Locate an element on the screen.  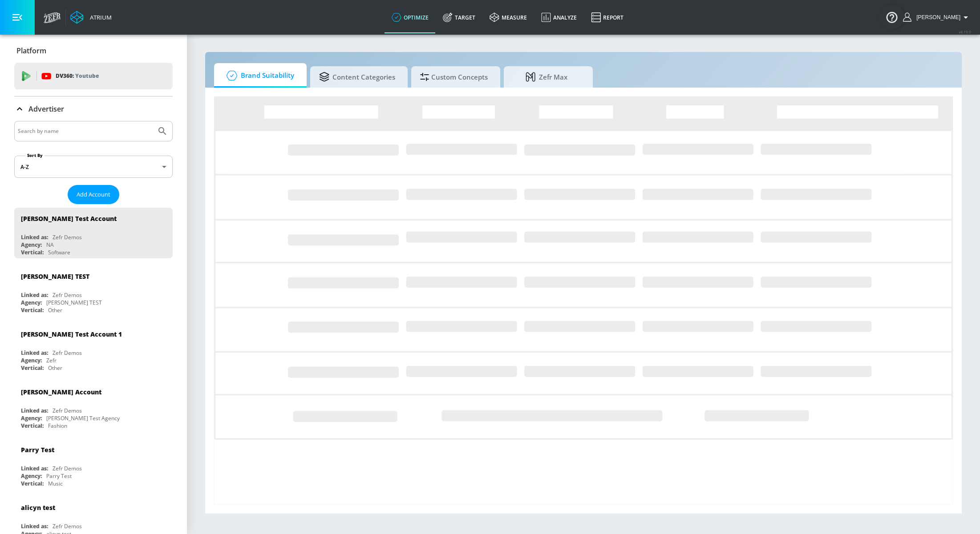
div: Atrium is located at coordinates (99, 17).